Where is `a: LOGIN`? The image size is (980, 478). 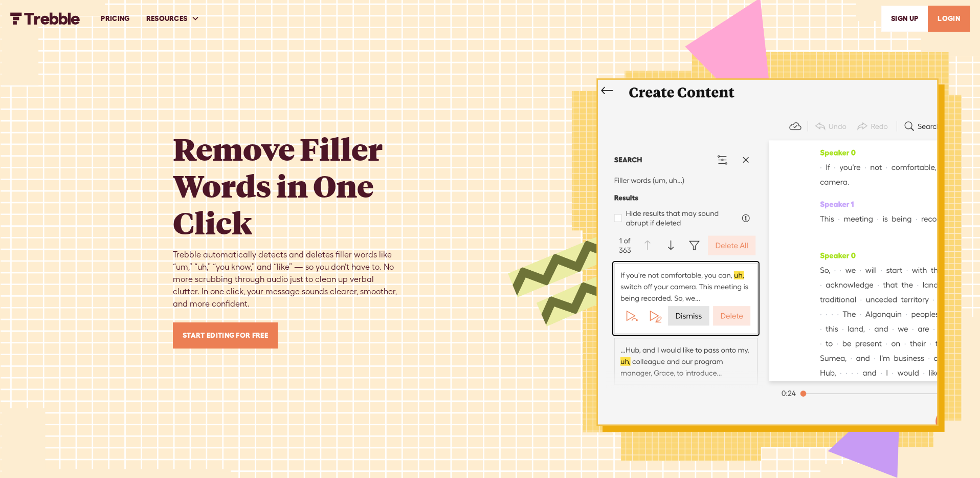
a: LOGIN is located at coordinates (949, 18).